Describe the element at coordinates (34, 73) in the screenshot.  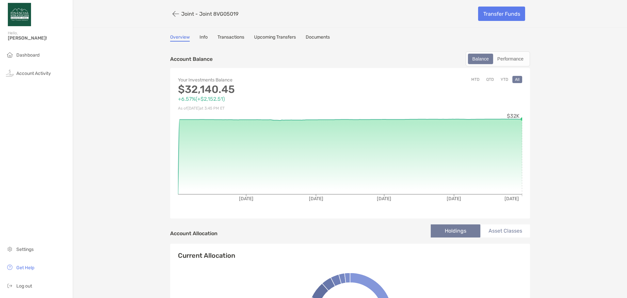
I see `span: Account Activity` at that location.